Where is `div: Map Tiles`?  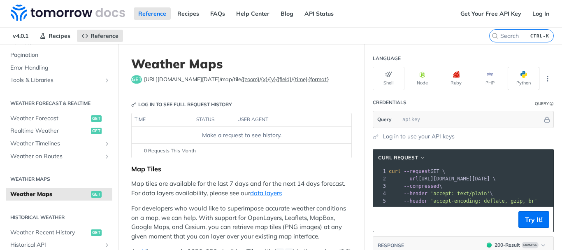
div: Map Tiles is located at coordinates (241, 169).